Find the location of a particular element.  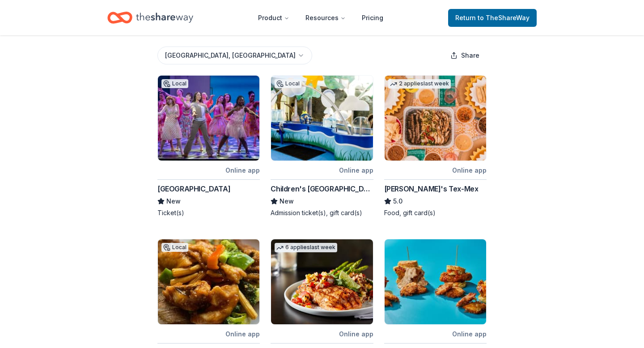

img: Image for Chuy's Tex-Mex is located at coordinates (435, 118).